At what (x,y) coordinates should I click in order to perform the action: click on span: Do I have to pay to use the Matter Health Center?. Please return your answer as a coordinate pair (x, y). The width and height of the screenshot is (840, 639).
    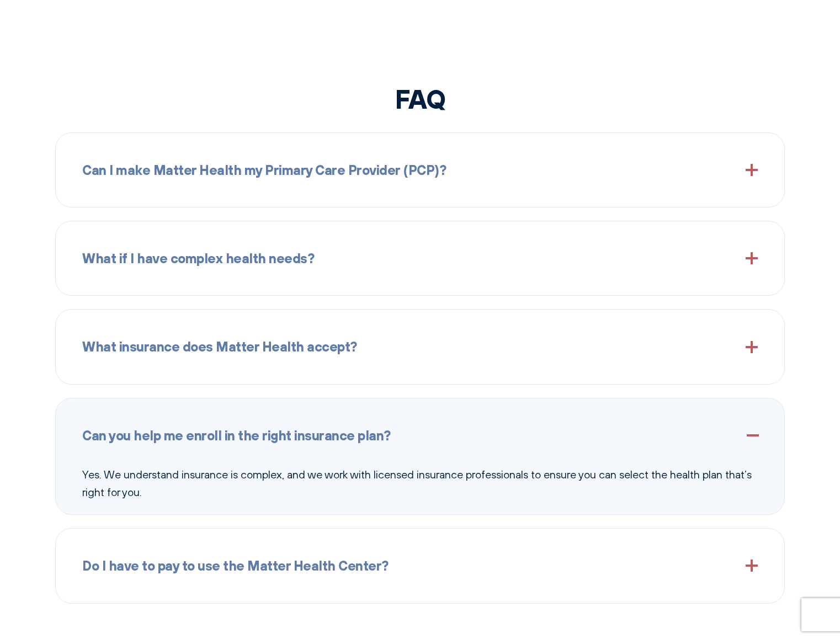
    Looking at the image, I should click on (235, 565).